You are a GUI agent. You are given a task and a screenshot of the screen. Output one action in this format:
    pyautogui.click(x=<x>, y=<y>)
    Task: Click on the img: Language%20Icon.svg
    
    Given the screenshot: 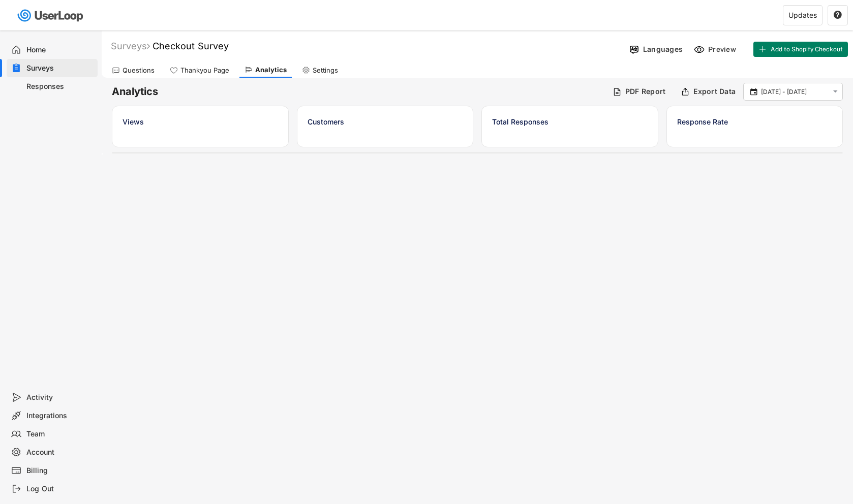 What is the action you would take?
    pyautogui.click(x=634, y=50)
    